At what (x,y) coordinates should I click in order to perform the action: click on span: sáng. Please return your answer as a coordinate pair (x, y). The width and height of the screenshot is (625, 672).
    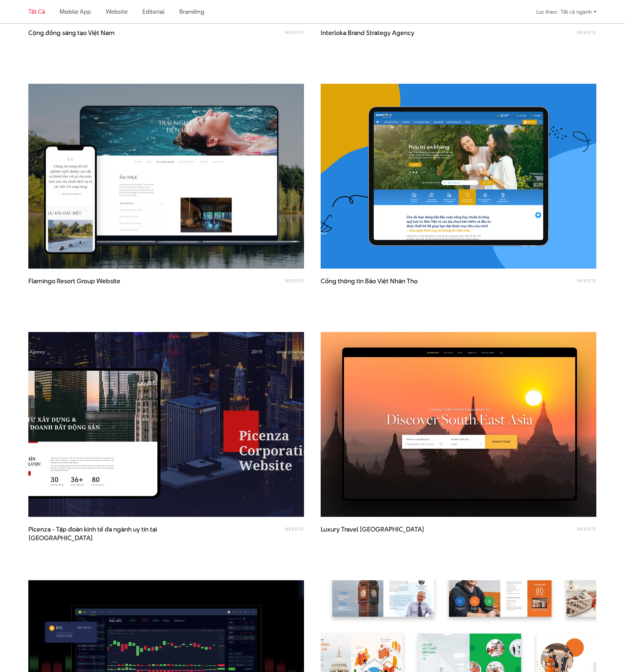
    Looking at the image, I should click on (69, 33).